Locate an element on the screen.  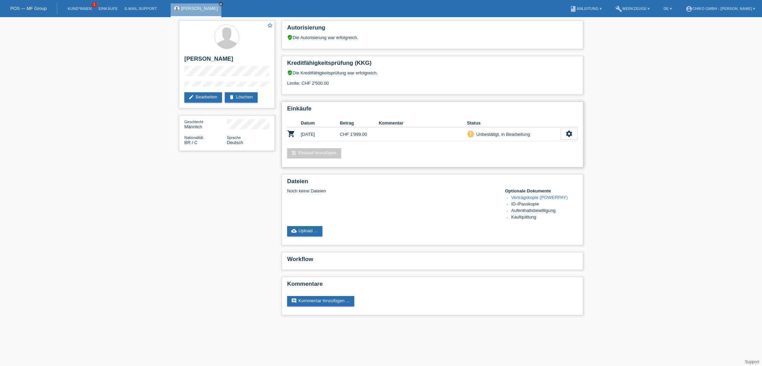
i: close is located at coordinates (221, 4).